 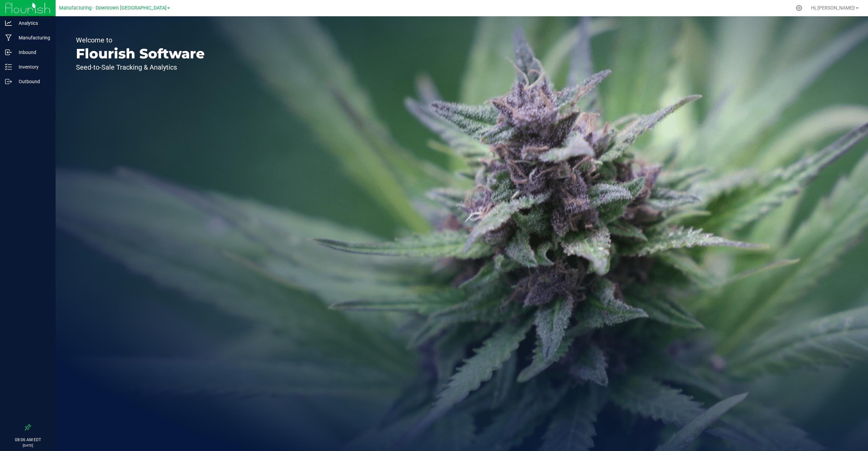 What do you see at coordinates (32, 38) in the screenshot?
I see `p: Manufacturing` at bounding box center [32, 38].